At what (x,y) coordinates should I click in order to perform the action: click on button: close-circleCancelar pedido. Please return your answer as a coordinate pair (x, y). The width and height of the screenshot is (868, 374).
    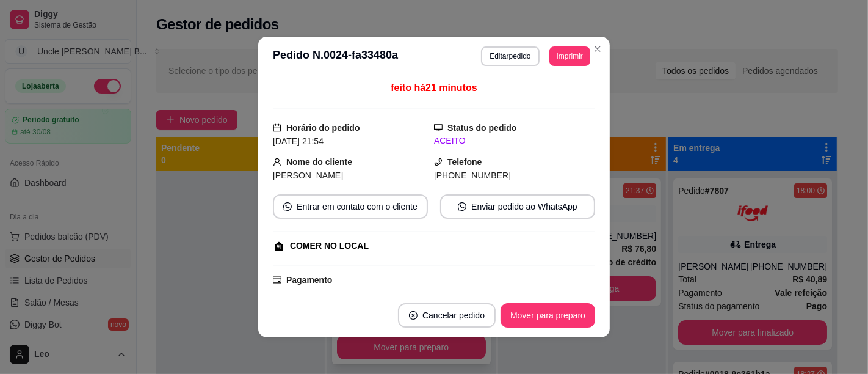
    Looking at the image, I should click on (446, 315).